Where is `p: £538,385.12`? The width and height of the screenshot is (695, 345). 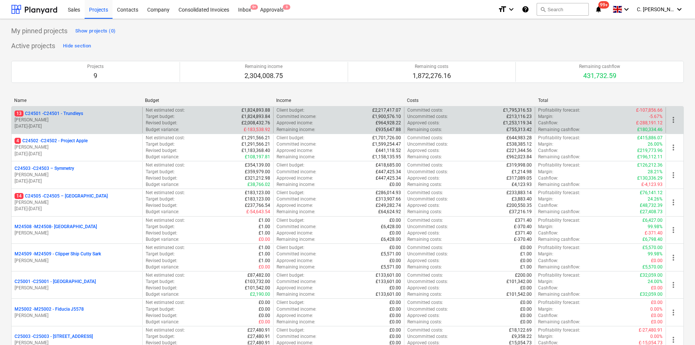 p: £538,385.12 is located at coordinates (519, 144).